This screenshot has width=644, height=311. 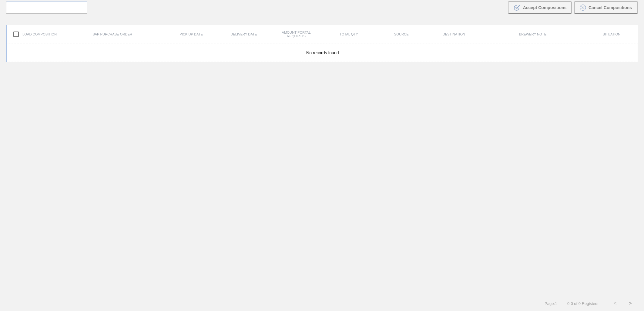 I want to click on span: 0 - 0 of 0 Registers, so click(x=583, y=303).